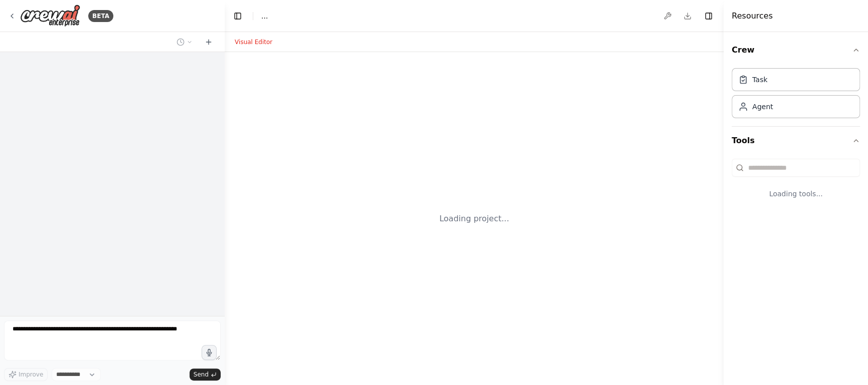  What do you see at coordinates (31, 375) in the screenshot?
I see `span: Improve` at bounding box center [31, 375].